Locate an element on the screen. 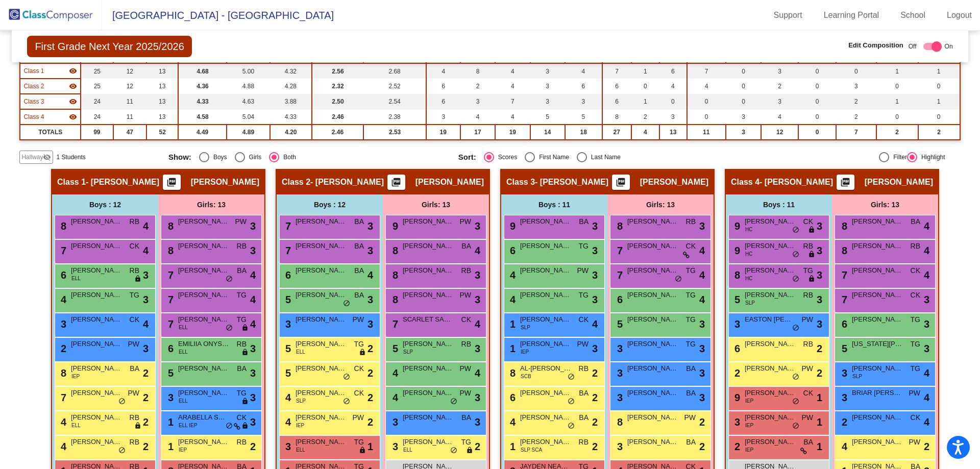 The height and width of the screenshot is (469, 980). span: Class 2 is located at coordinates (33, 86).